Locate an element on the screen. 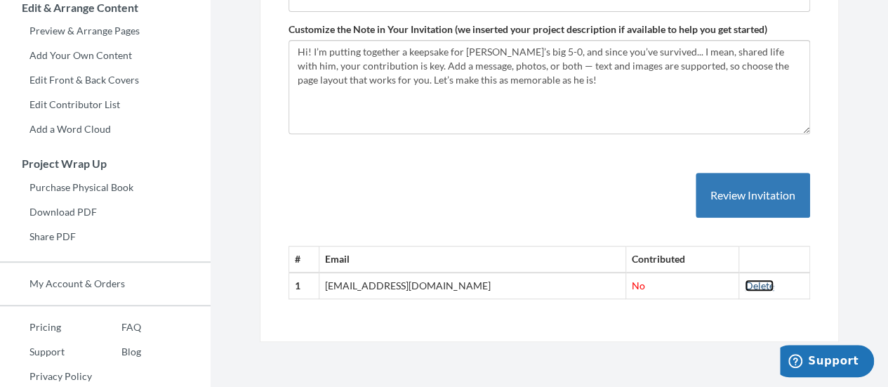  span: Support is located at coordinates (53, 16).